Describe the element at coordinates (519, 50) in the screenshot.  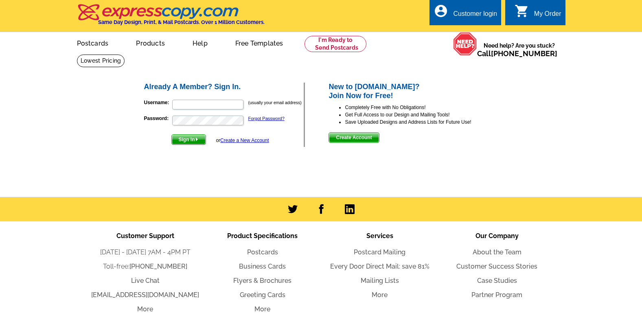
I see `span: Need help? Are you stuck?` at that location.